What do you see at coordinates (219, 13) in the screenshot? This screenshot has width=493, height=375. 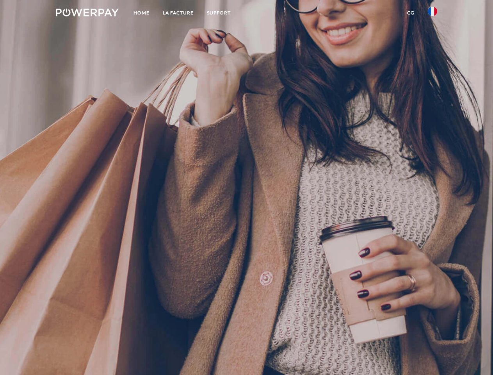 I see `a: Support` at bounding box center [219, 13].